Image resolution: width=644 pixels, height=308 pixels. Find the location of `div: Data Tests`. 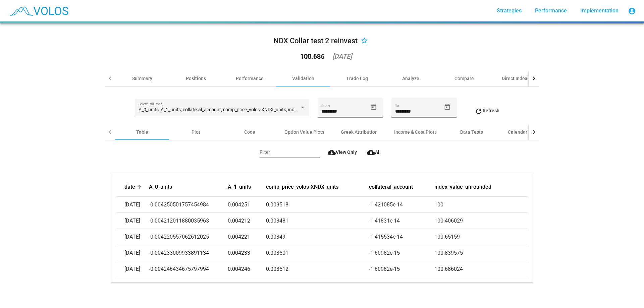

div: Data Tests is located at coordinates (472, 132).